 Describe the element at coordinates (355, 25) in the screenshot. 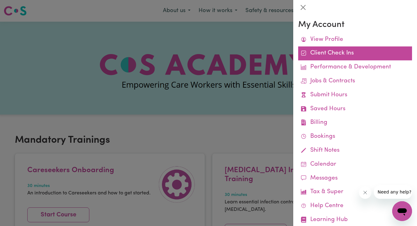

I see `h3: My Account` at that location.